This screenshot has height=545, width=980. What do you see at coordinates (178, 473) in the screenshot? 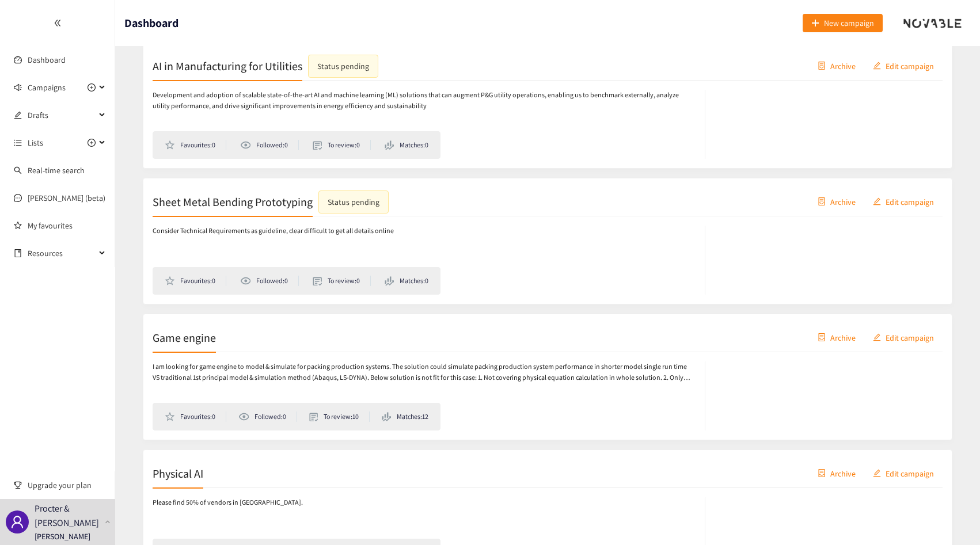
I see `h2: Physical AI` at bounding box center [178, 473].